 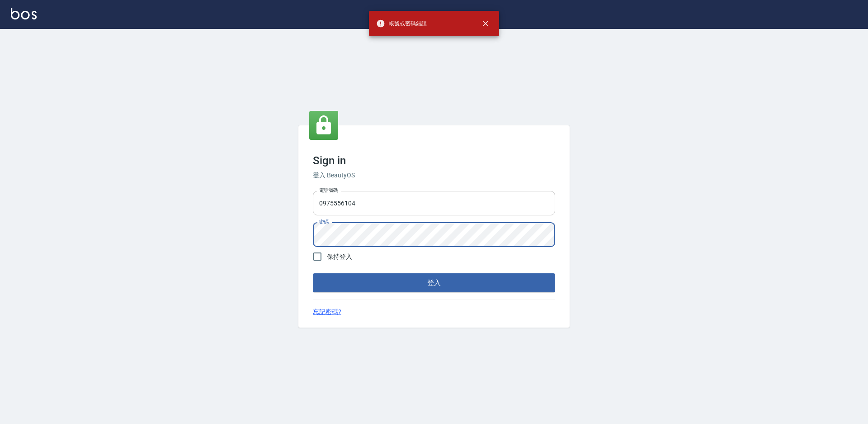 What do you see at coordinates (434, 283) in the screenshot?
I see `button: 登入` at bounding box center [434, 283].